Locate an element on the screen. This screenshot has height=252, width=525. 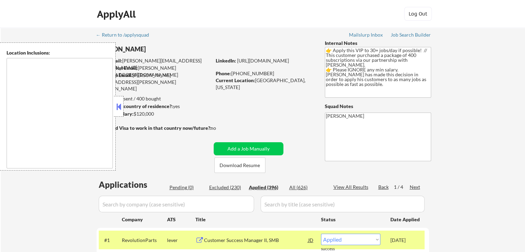
a: Mailslurp Inbox is located at coordinates (366, 36).